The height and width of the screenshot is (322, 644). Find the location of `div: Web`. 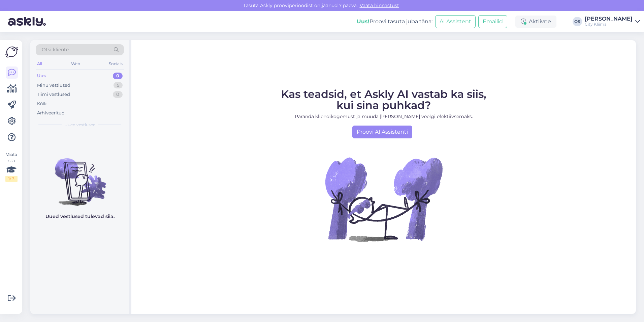

div: Web is located at coordinates (75, 63).